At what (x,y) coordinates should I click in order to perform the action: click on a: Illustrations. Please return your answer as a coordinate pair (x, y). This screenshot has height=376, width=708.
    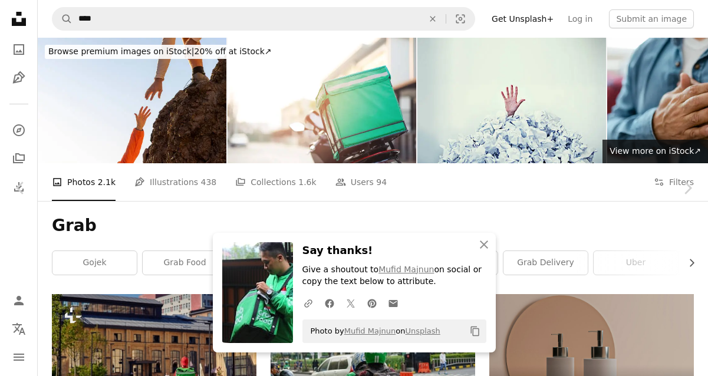
    Looking at the image, I should click on (19, 78).